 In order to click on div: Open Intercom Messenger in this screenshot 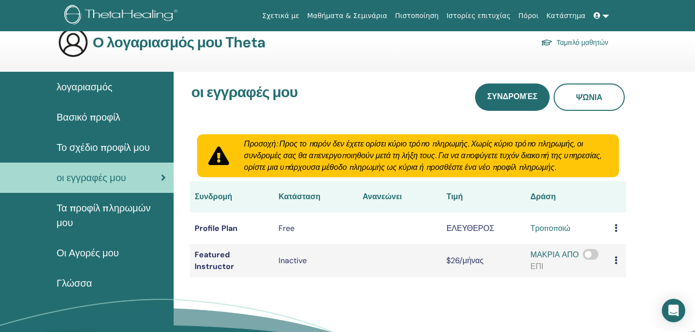, I will do `click(674, 310)`.